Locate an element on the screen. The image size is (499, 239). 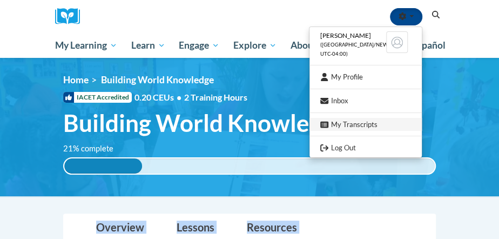
div: Main menu is located at coordinates (249, 45).